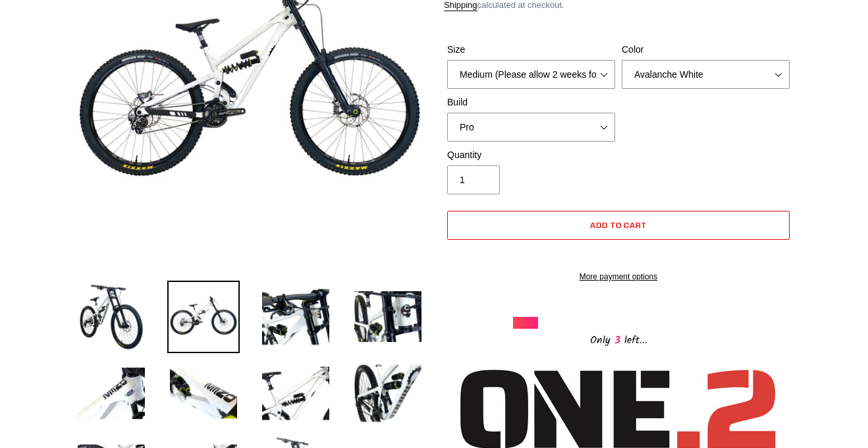  Describe the element at coordinates (619, 276) in the screenshot. I see `a: More payment options` at that location.